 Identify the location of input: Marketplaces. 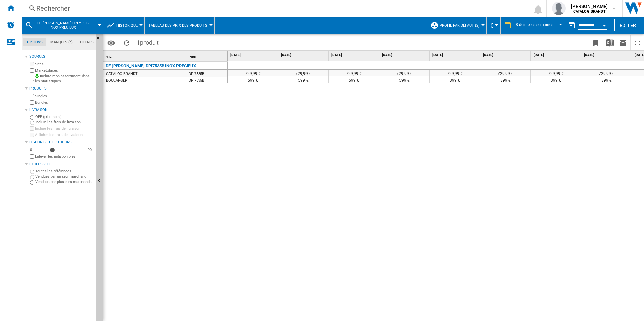
(32, 71).